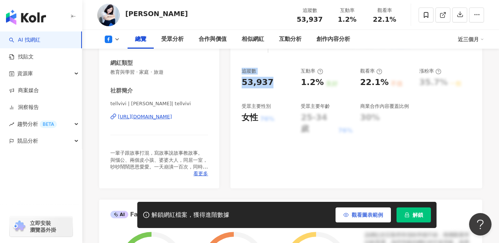  I want to click on div: 1.2%, so click(312, 82).